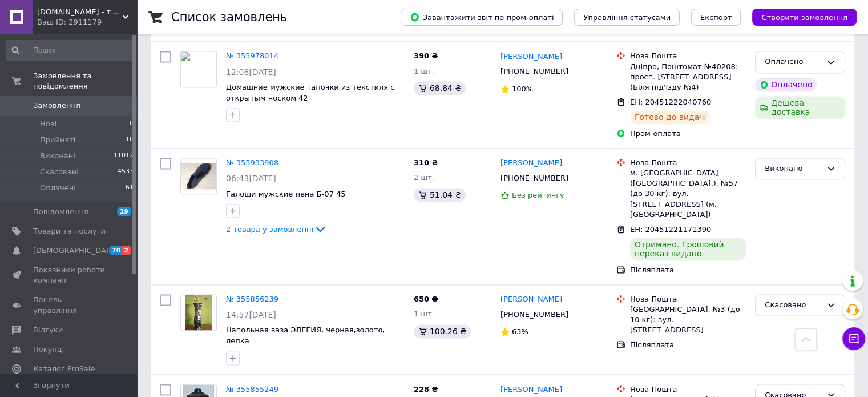  Describe the element at coordinates (439, 194) in the screenshot. I see `div: 51.04 ₴` at that location.